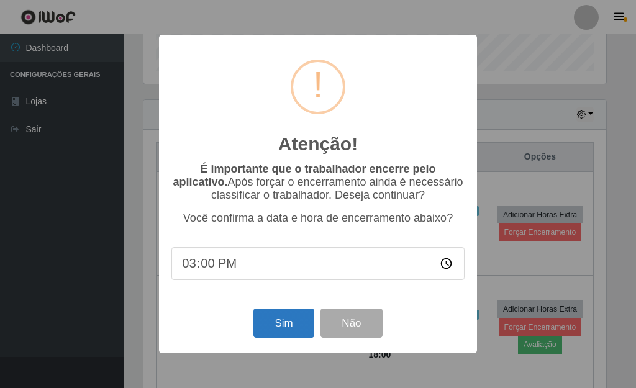 This screenshot has width=636, height=388. Describe the element at coordinates (318, 144) in the screenshot. I see `h2: Atenção!` at that location.